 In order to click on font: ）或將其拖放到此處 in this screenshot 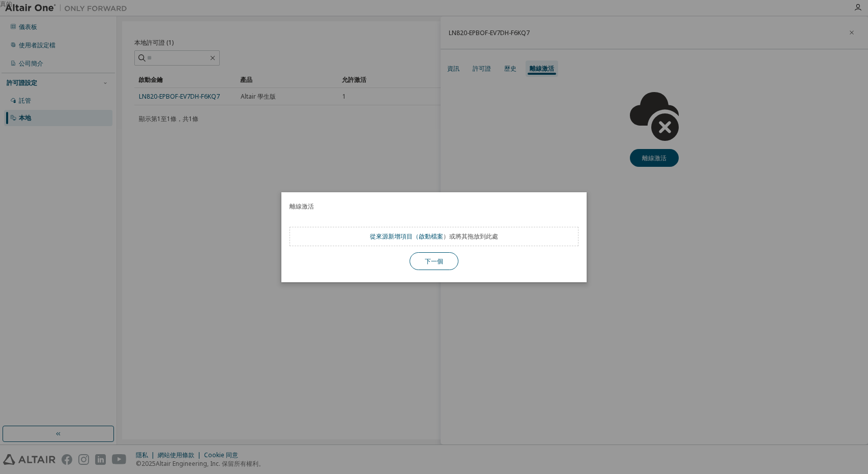, I will do `click(471, 236)`.